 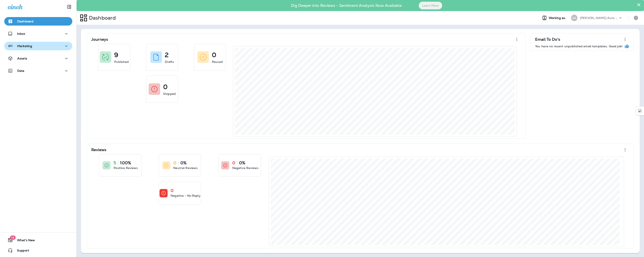 What do you see at coordinates (22, 58) in the screenshot?
I see `p: Assets` at bounding box center [22, 58].